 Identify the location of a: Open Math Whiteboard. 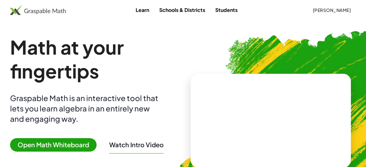
(56, 145).